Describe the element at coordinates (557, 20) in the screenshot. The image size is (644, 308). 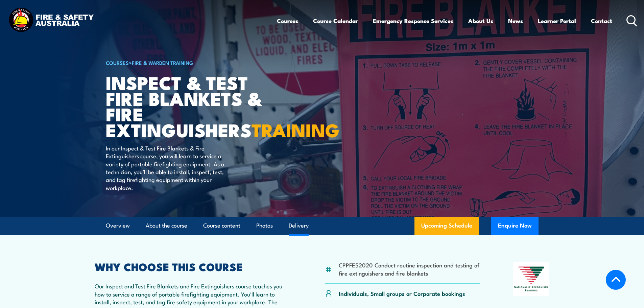
I see `a: Learner Portal` at that location.